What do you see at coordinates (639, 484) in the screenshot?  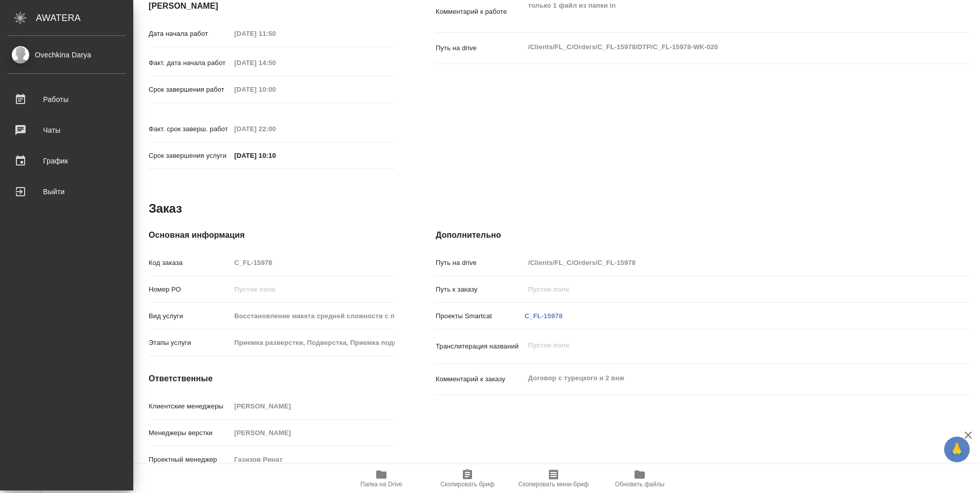 I see `span: Обновить файлы` at bounding box center [639, 484].